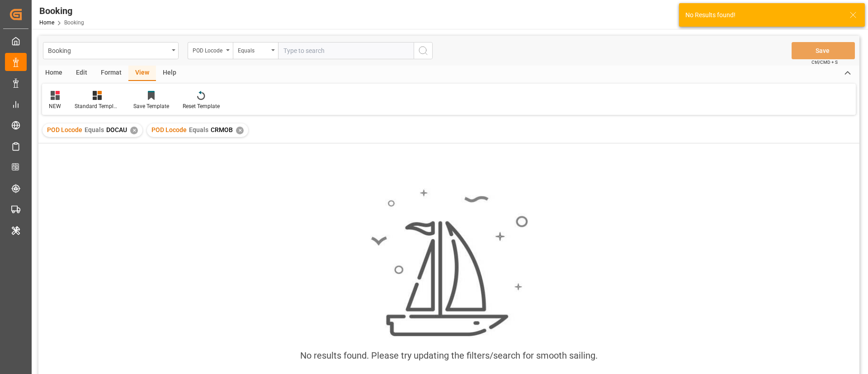  I want to click on div: Edit, so click(81, 73).